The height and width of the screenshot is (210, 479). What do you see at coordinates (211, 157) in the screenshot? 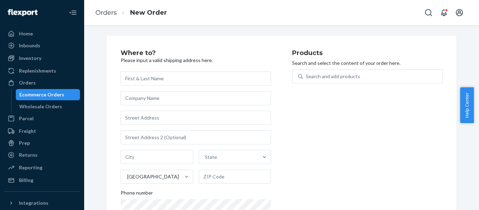
I see `div: State` at bounding box center [211, 157].